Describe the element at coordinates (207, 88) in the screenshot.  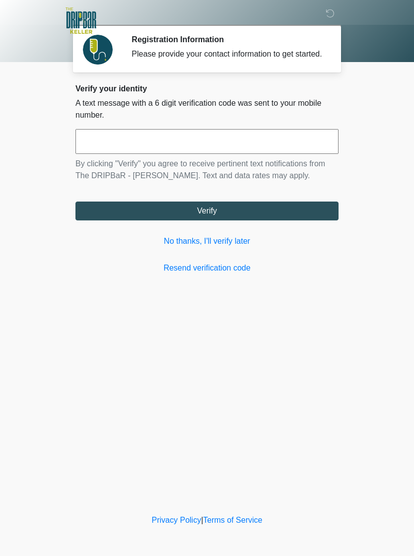
I see `h2: Verify your identity` at that location.